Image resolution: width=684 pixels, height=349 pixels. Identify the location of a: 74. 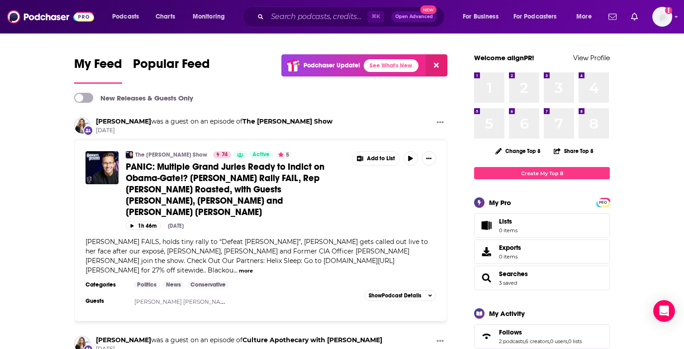
(222, 155).